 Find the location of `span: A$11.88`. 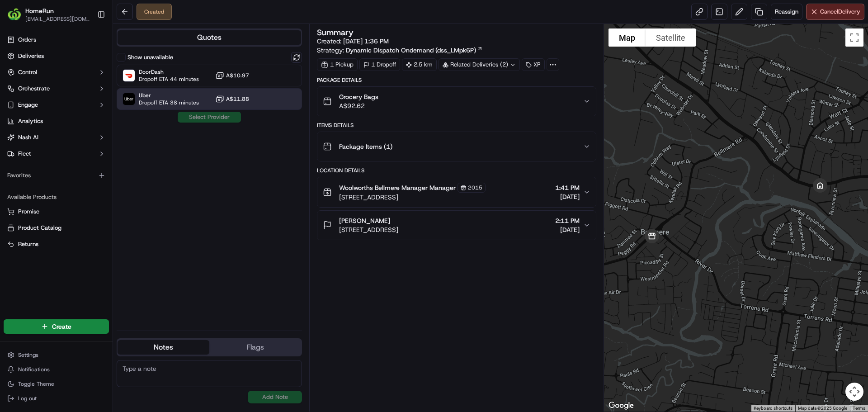

span: A$11.88 is located at coordinates (238, 99).